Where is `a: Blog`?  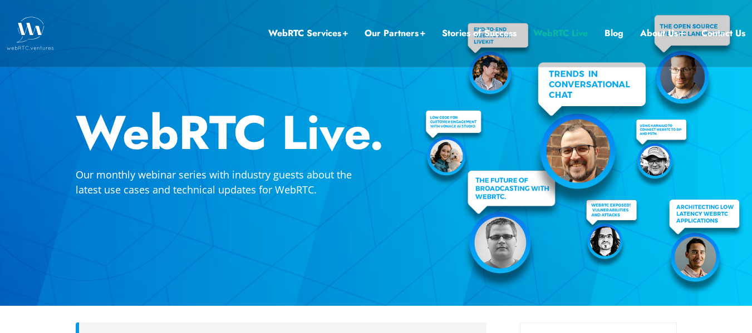 a: Blog is located at coordinates (614, 33).